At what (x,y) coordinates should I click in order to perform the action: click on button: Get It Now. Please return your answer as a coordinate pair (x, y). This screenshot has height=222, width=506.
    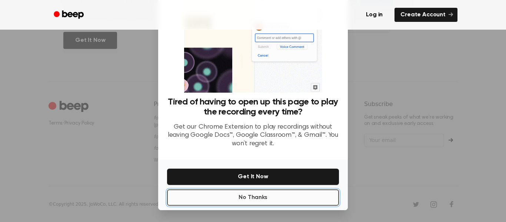
    Looking at the image, I should click on (253, 177).